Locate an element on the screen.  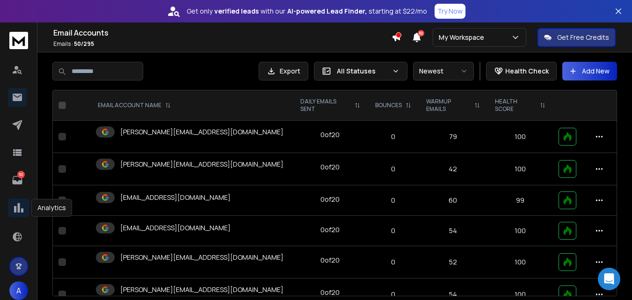
td: 99 is located at coordinates (521, 200).